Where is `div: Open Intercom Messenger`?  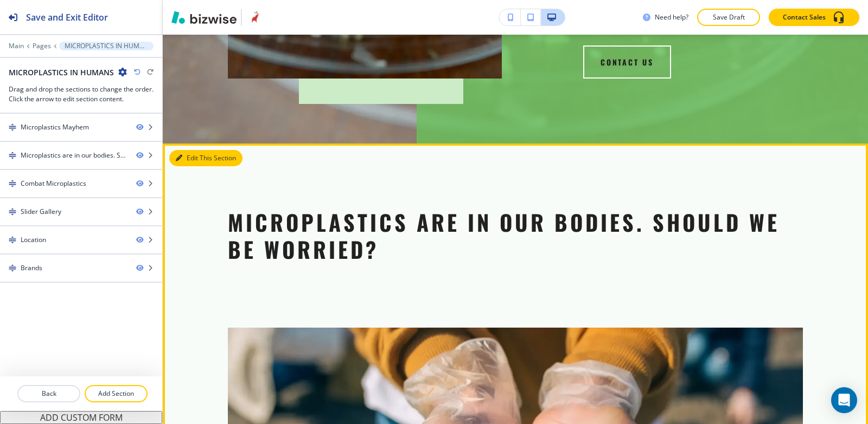 div: Open Intercom Messenger is located at coordinates (844, 401).